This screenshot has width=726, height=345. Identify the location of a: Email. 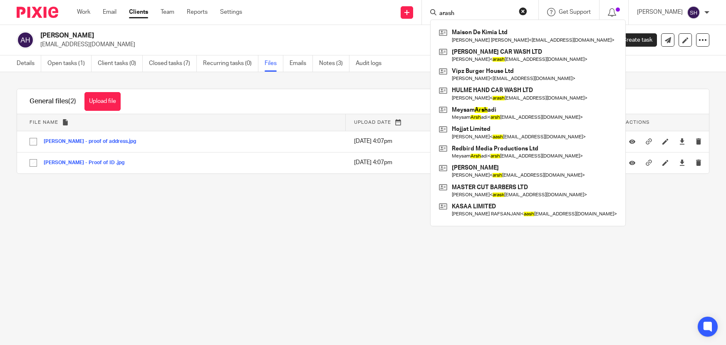
(109, 12).